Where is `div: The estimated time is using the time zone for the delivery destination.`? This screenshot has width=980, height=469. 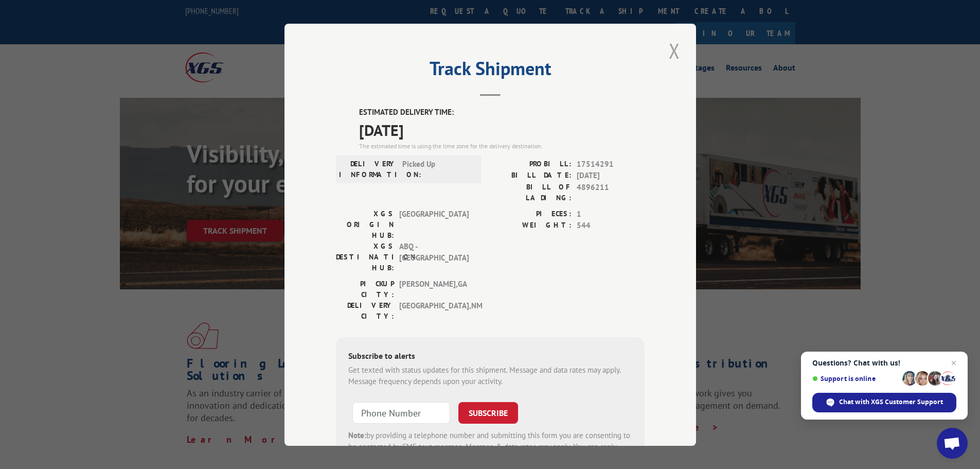
div: The estimated time is using the time zone for the delivery destination. is located at coordinates (502, 145).